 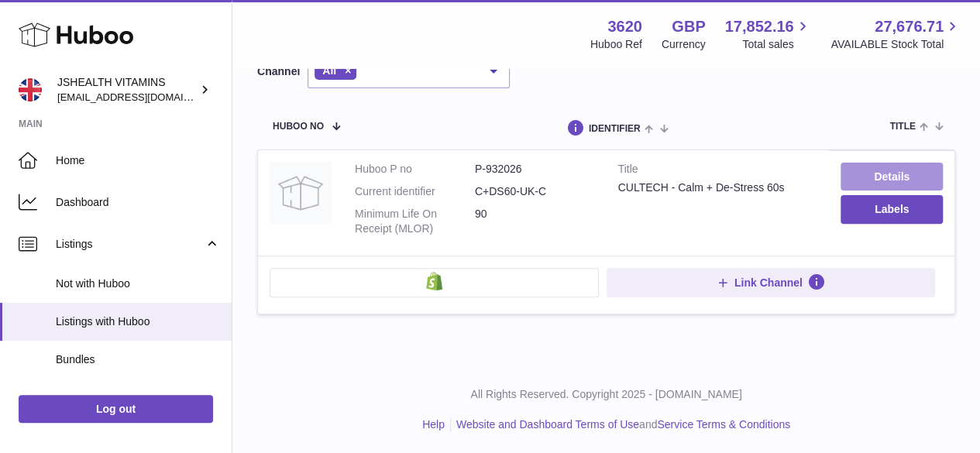 What do you see at coordinates (138, 284) in the screenshot?
I see `span: Not with Huboo` at bounding box center [138, 284].